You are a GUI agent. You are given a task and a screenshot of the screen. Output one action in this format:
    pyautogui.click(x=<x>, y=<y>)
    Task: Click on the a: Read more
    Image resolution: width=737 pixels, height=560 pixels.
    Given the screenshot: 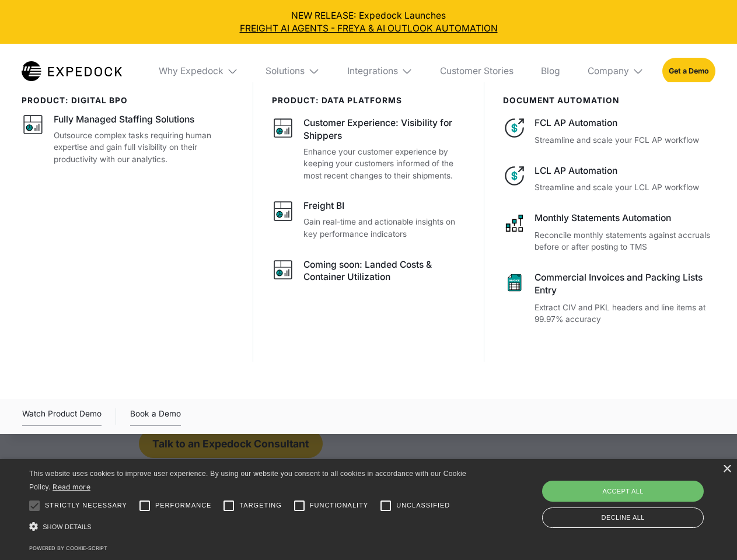 What is the action you would take?
    pyautogui.click(x=71, y=487)
    